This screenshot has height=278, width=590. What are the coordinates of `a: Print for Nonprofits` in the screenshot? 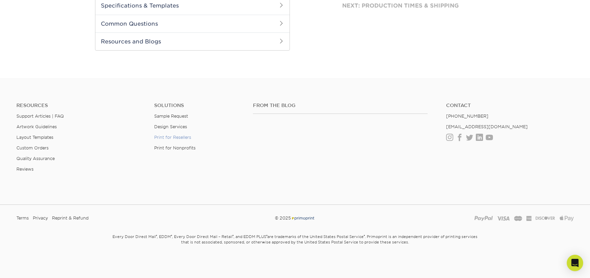 It's located at (175, 148).